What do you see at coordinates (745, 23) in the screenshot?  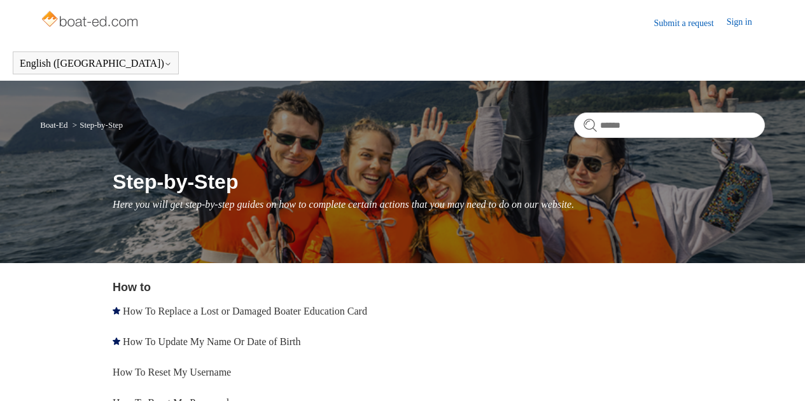 I see `a: Sign in` at bounding box center [745, 23].